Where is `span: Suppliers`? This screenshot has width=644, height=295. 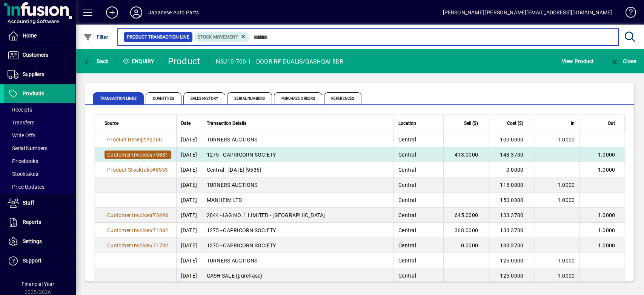 span: Suppliers is located at coordinates (34, 74).